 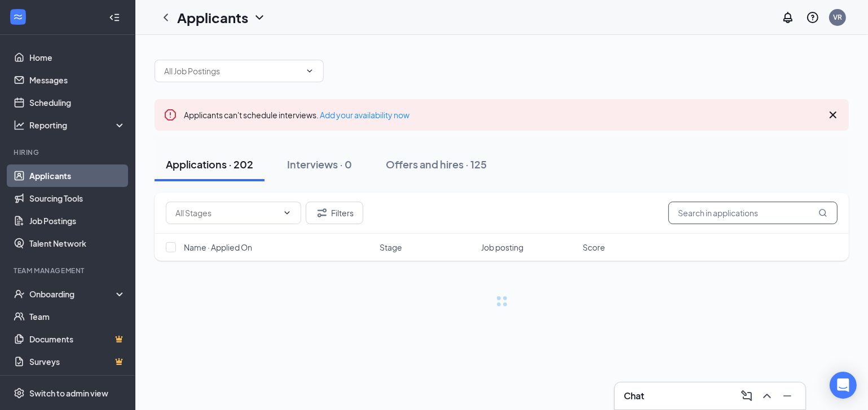 I want to click on a: SurveysCrown, so click(x=77, y=361).